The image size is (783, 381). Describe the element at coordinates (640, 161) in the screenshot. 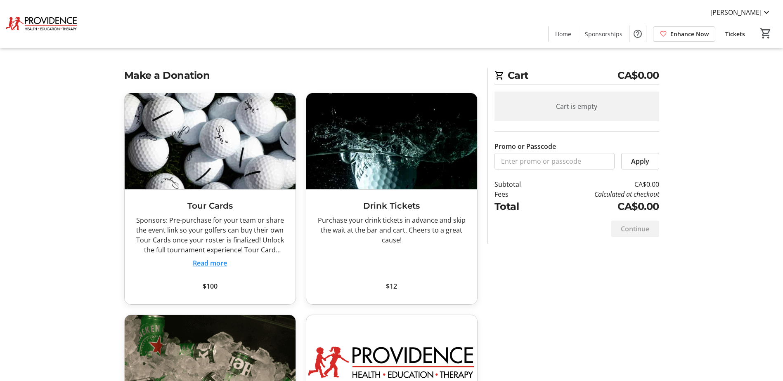

I see `span: Apply` at that location.